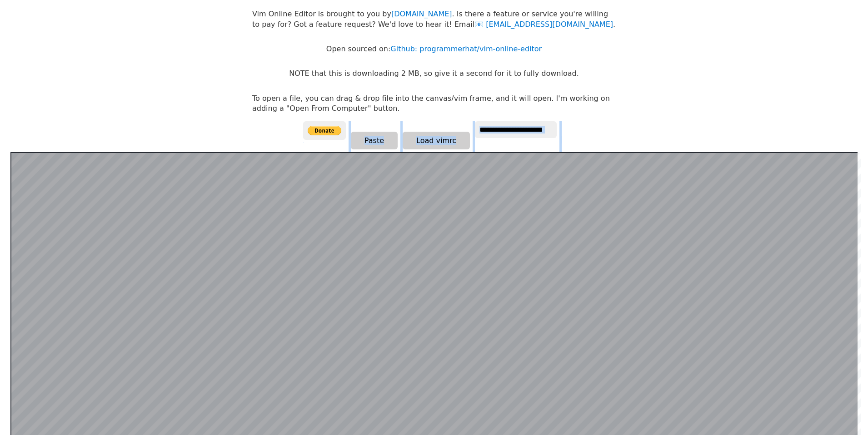 Image resolution: width=868 pixels, height=435 pixels. What do you see at coordinates (434, 73) in the screenshot?
I see `p: NOTE that this is downloading 2 MB, so give it a second for it to fully download.` at bounding box center [434, 73].